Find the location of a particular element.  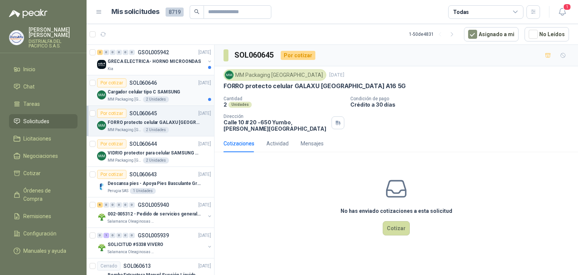

span: Solicitudes is located at coordinates (36, 121).